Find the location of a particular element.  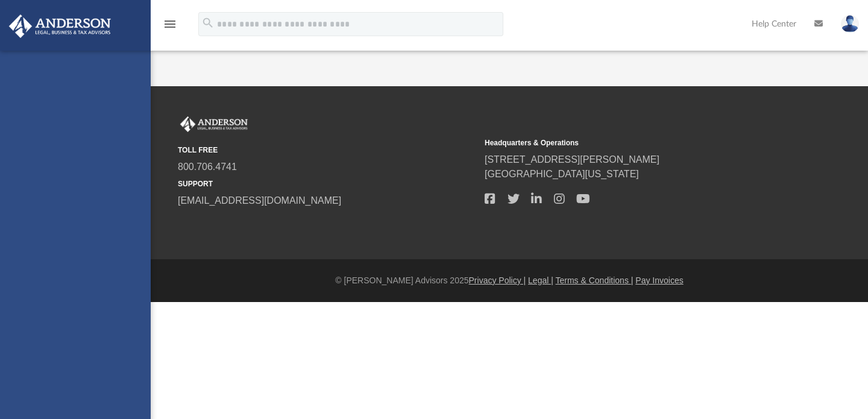

a: 800.706.4741 is located at coordinates (208, 166).